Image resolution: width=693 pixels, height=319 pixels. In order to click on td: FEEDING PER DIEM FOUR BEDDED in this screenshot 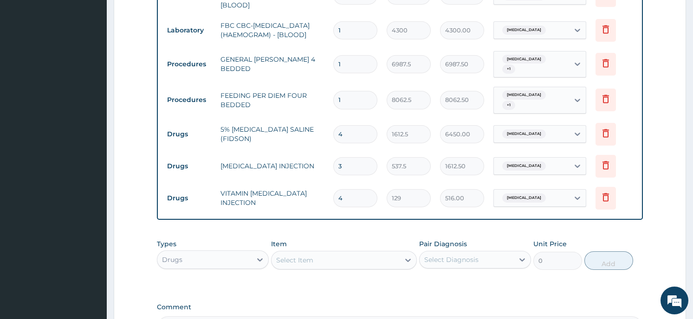, I will do `click(272, 100)`.